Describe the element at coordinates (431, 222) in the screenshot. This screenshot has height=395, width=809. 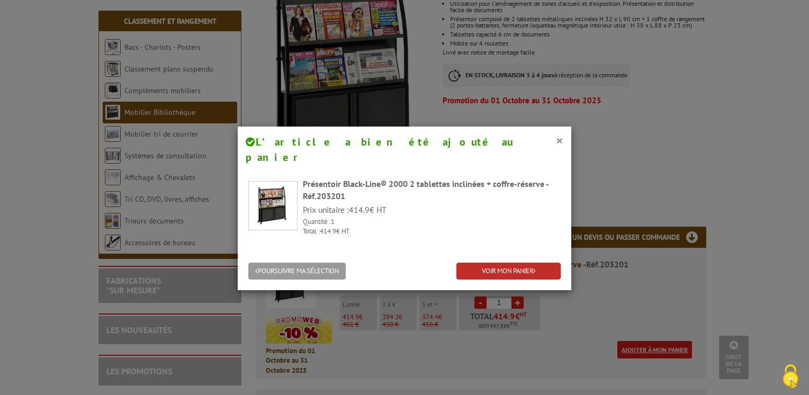
I see `p: Quantité :` at that location.